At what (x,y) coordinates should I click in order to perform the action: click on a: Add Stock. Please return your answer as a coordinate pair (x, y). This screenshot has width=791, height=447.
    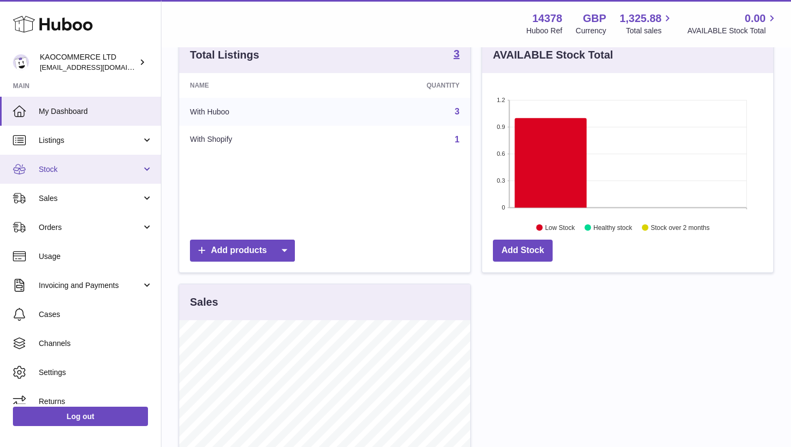
    Looking at the image, I should click on (522, 251).